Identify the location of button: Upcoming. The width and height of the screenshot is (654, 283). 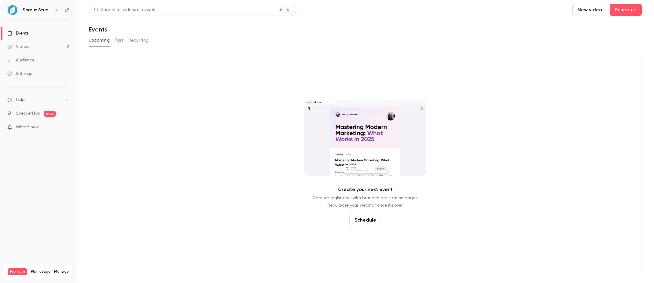
(99, 40).